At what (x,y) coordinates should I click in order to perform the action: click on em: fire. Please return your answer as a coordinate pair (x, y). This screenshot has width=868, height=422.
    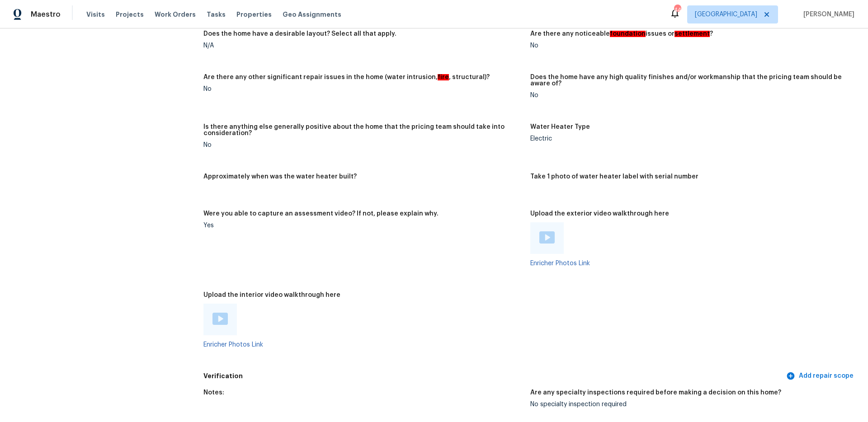
    Looking at the image, I should click on (443, 77).